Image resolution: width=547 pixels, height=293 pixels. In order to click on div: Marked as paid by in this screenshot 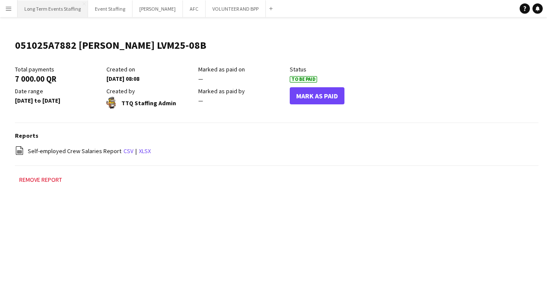, I will do `click(242, 91)`.